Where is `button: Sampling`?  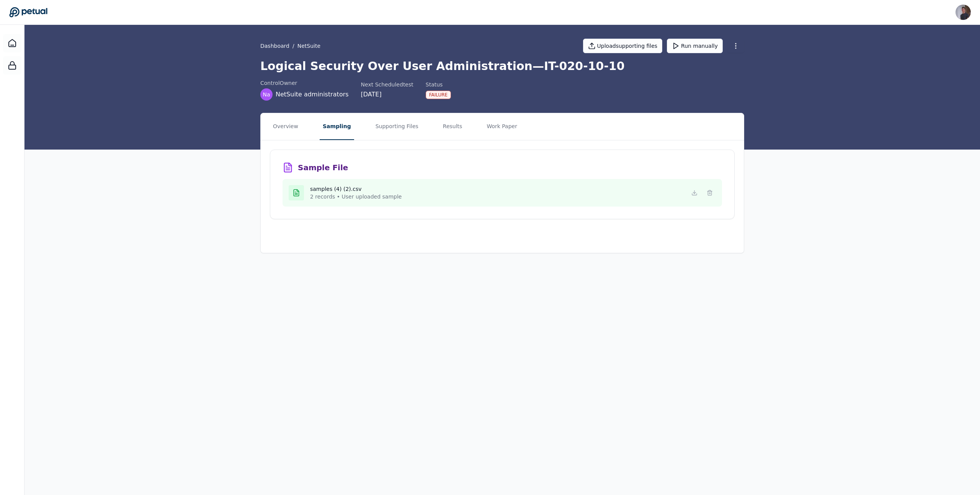
button: Sampling is located at coordinates (337, 127).